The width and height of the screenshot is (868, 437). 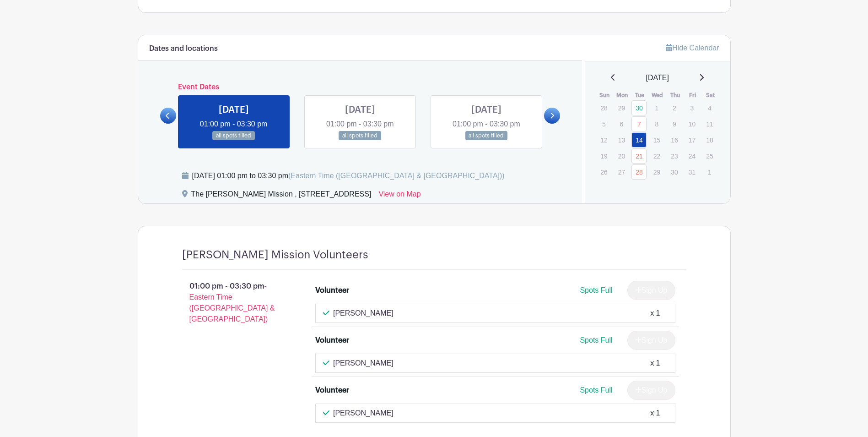 I want to click on p: 01:00 pm - 03:30 pm, so click(x=235, y=303).